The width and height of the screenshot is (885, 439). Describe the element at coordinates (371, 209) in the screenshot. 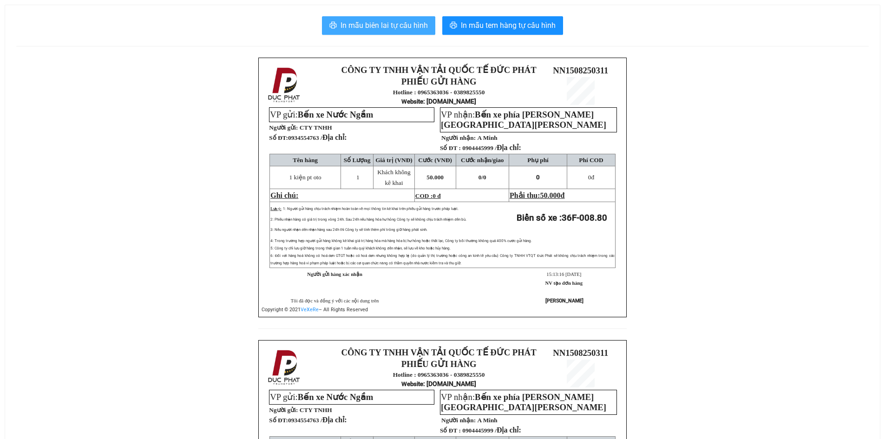

I see `span: 1: Người gửi hàng chịu trách nhiệm hoàn toàn về mọi thông tin kê khai trên phiếu gửi hàng trước p...` at that location.